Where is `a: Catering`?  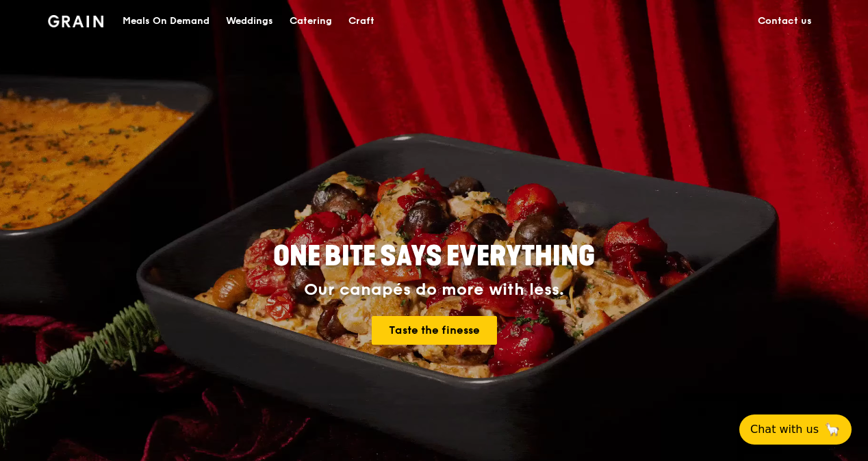 a: Catering is located at coordinates (311, 21).